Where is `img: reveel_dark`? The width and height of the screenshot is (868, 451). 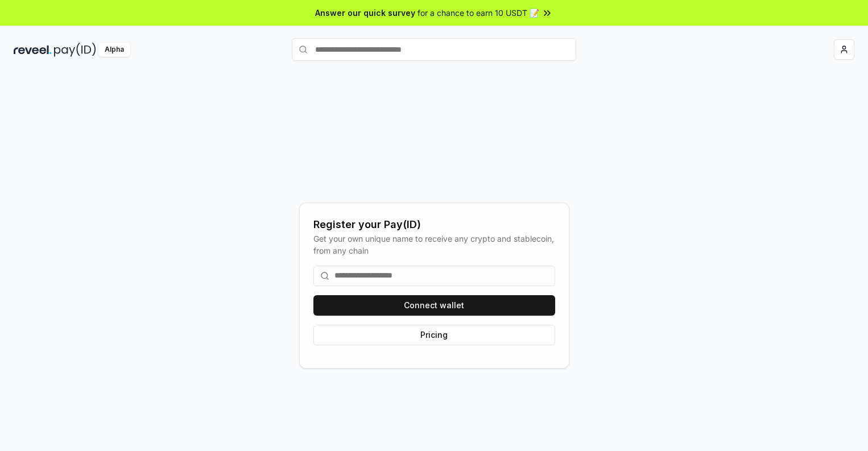 img: reveel_dark is located at coordinates (33, 49).